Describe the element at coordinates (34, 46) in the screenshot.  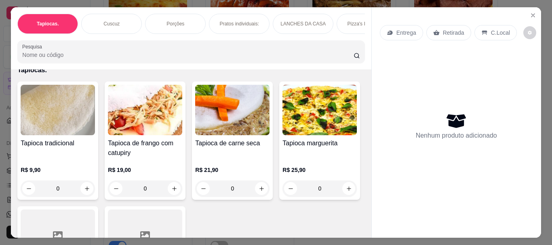
I see `label: Pesquisa` at that location.